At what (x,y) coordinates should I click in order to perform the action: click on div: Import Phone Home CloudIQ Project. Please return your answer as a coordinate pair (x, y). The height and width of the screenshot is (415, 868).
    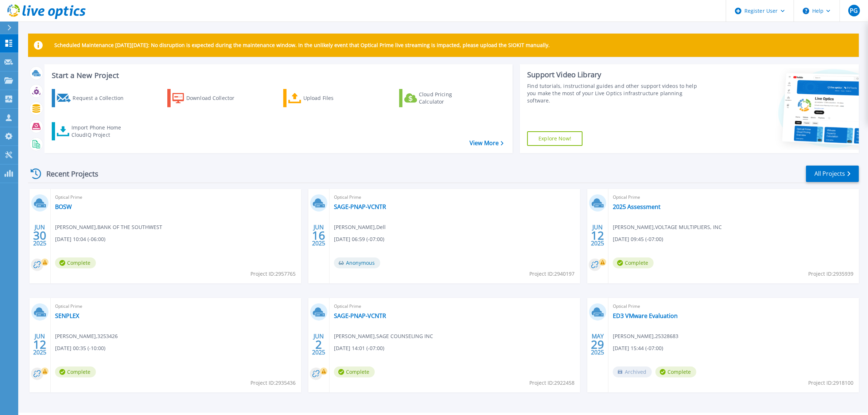
    Looking at the image, I should click on (100, 131).